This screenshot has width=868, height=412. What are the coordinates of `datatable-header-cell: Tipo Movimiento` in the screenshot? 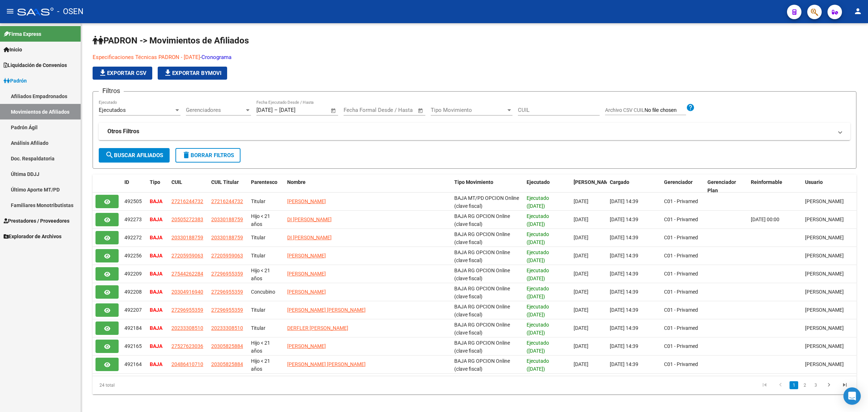 It's located at (487, 186).